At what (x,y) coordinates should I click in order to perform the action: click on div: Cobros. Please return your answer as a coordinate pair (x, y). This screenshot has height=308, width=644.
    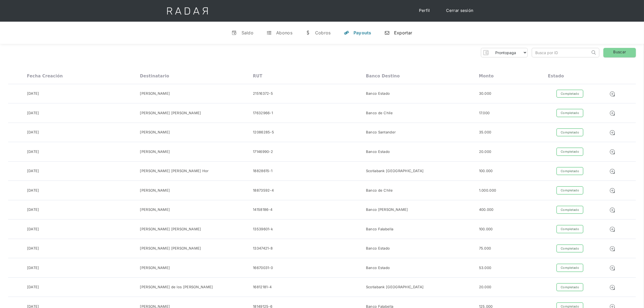
    Looking at the image, I should click on (323, 32).